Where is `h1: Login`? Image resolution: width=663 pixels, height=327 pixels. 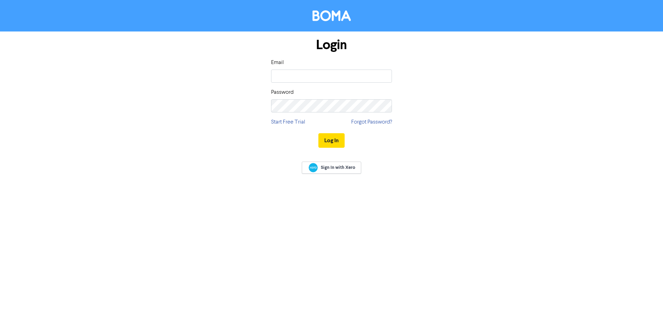
h1: Login is located at coordinates (332, 45).